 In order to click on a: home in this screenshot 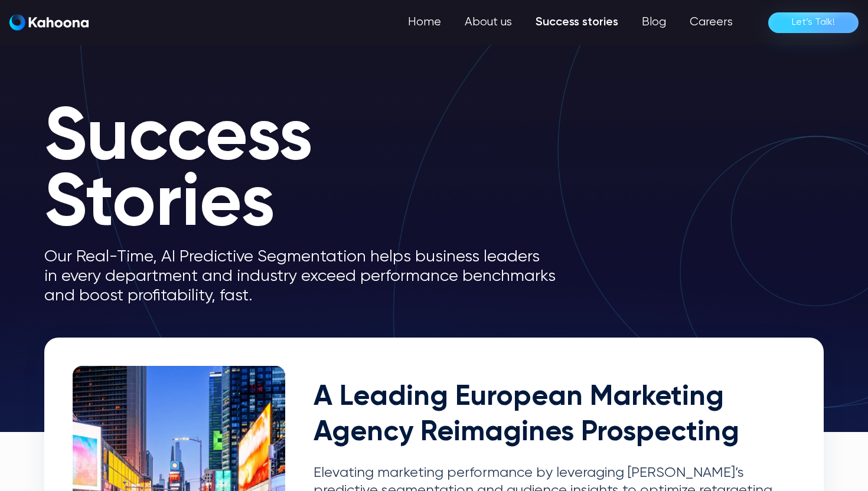, I will do `click(49, 22)`.